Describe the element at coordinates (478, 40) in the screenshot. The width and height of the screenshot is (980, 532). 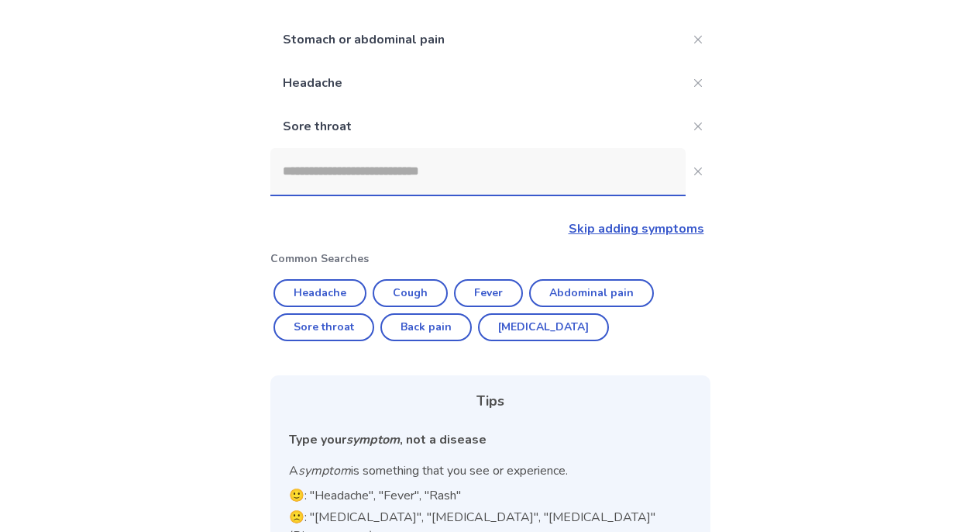
I see `p: Stomach or abdominal pain` at that location.